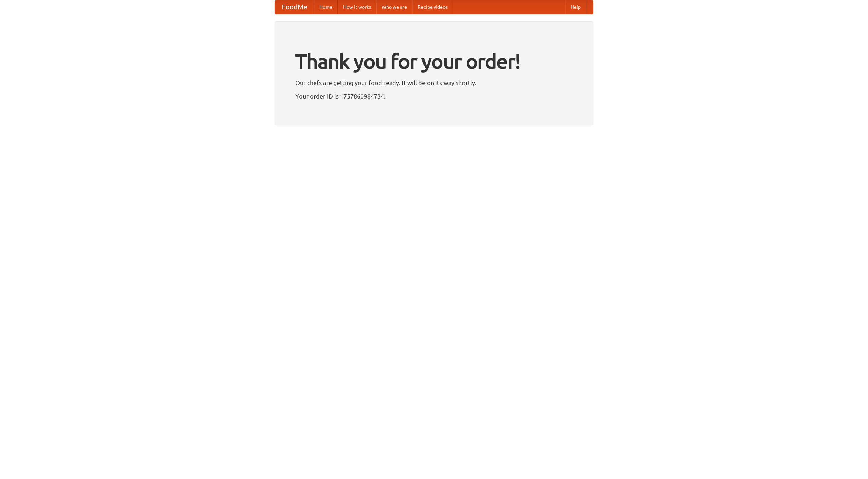 The image size is (868, 479). Describe the element at coordinates (357, 7) in the screenshot. I see `a: How it works` at that location.